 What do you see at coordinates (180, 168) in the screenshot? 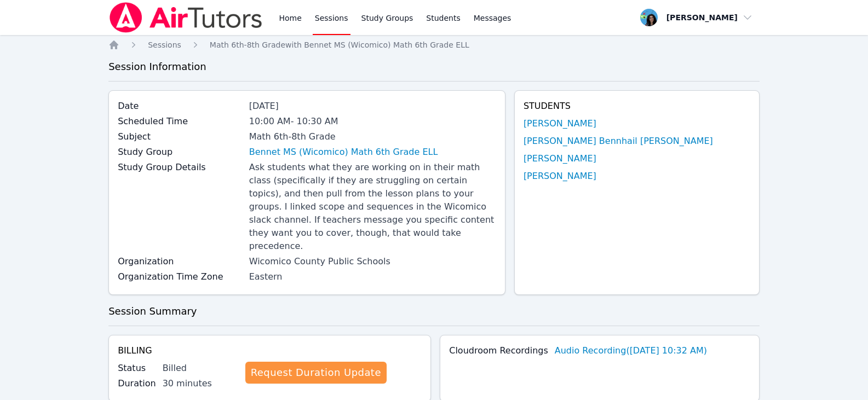
I see `label: Study Group Details` at bounding box center [180, 168].